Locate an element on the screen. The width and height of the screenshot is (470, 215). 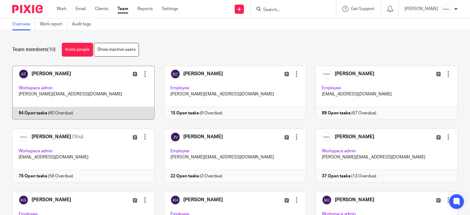
a: Audit logs is located at coordinates (84, 24).